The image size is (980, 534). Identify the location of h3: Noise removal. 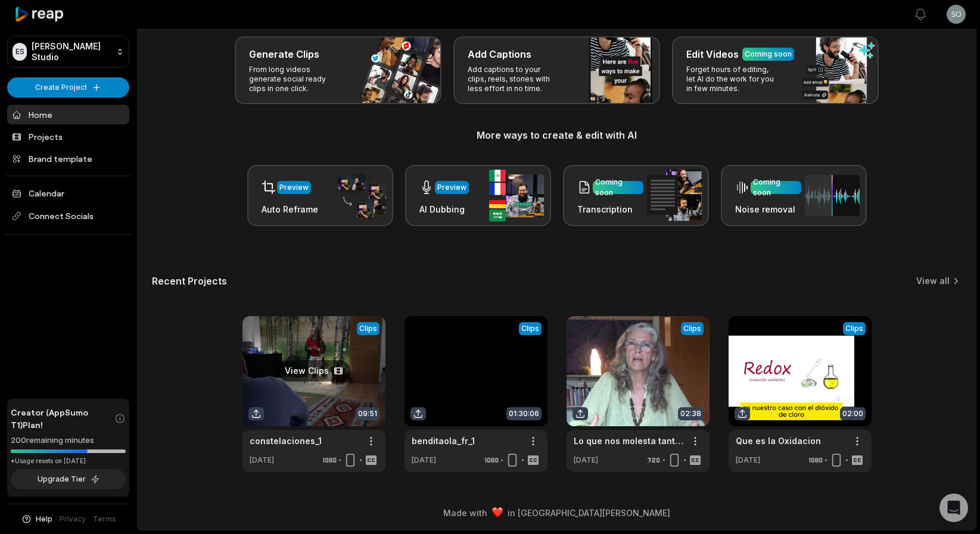
(768, 209).